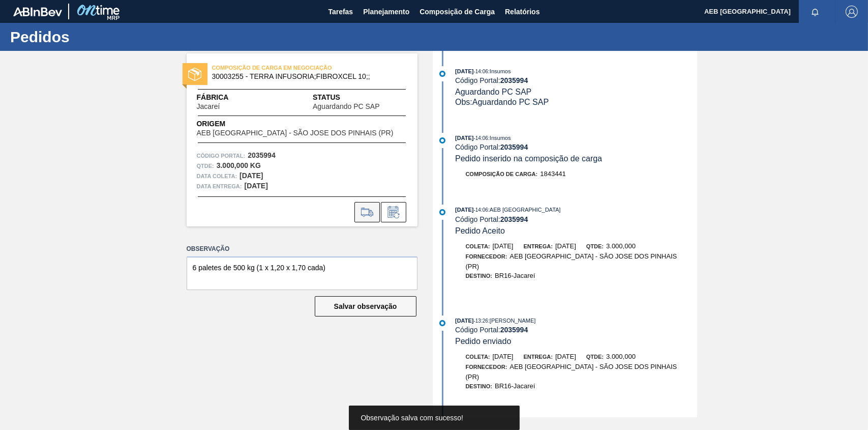 This screenshot has width=868, height=430. What do you see at coordinates (205, 166) in the screenshot?
I see `span: Qtde :` at bounding box center [205, 166].